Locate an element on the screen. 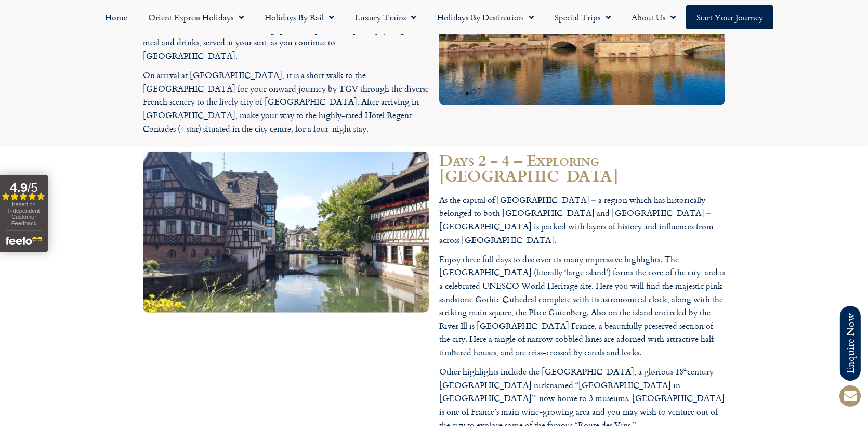  a: Start your Journey is located at coordinates (730, 17).